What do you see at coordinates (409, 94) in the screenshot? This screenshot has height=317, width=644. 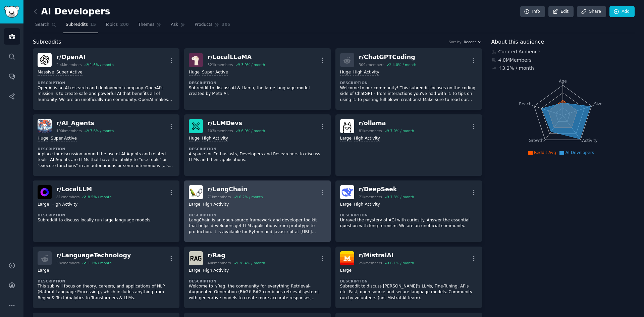 I see `p: Welcome to our community! This subreddit focuses on the coding side of ChatGPT - from interaction...` at bounding box center [409, 94].